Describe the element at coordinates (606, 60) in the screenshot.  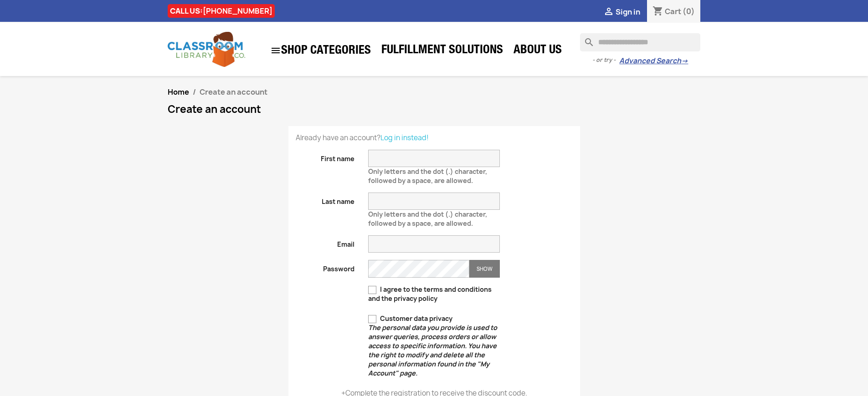
I see `span: - or try -` at that location.